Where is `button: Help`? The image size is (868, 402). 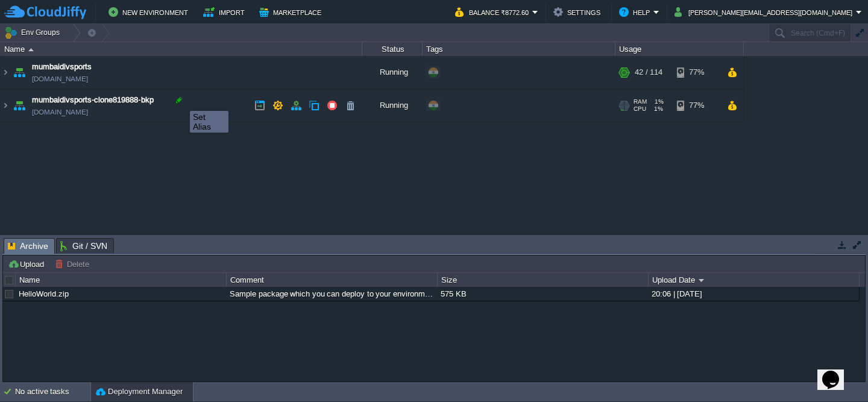 button: Help is located at coordinates (636, 12).